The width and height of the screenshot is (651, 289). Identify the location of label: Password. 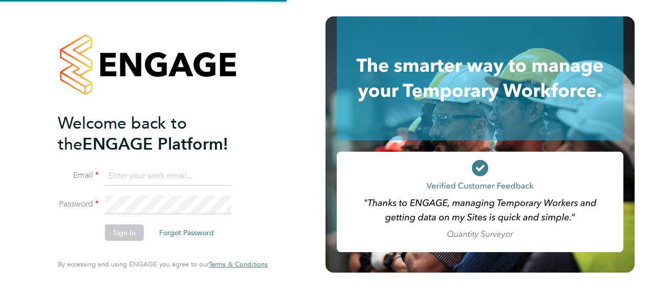
(78, 204).